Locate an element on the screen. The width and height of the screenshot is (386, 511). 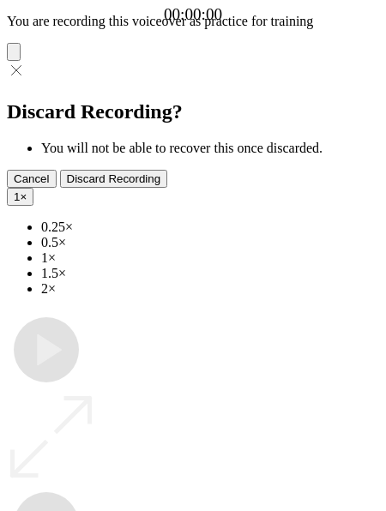
li: You will not be able to recover this once discarded. is located at coordinates (210, 148).